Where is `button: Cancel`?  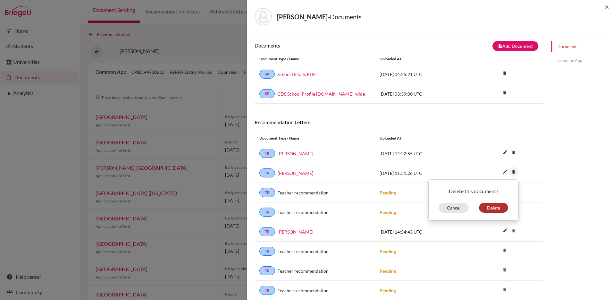
button: Cancel is located at coordinates (453, 207).